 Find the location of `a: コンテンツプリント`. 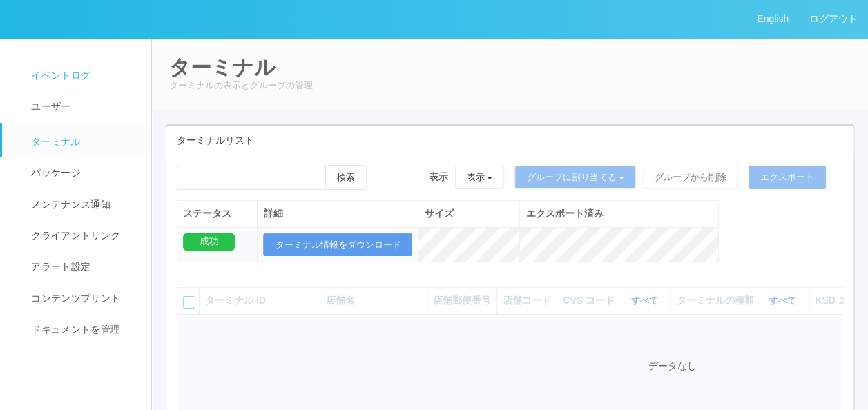

a: コンテンツプリント is located at coordinates (83, 298).